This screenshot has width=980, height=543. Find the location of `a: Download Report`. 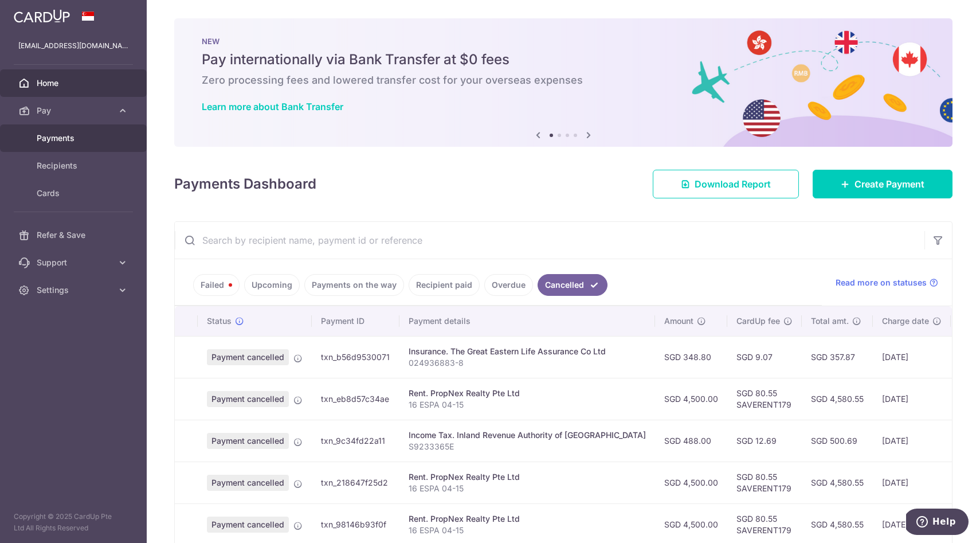

a: Download Report is located at coordinates (726, 184).